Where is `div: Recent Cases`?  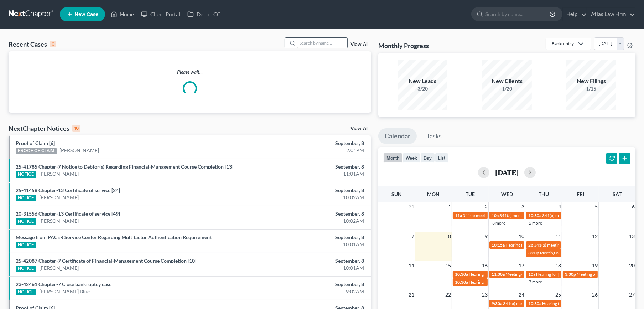 div: Recent Cases is located at coordinates (32, 44).